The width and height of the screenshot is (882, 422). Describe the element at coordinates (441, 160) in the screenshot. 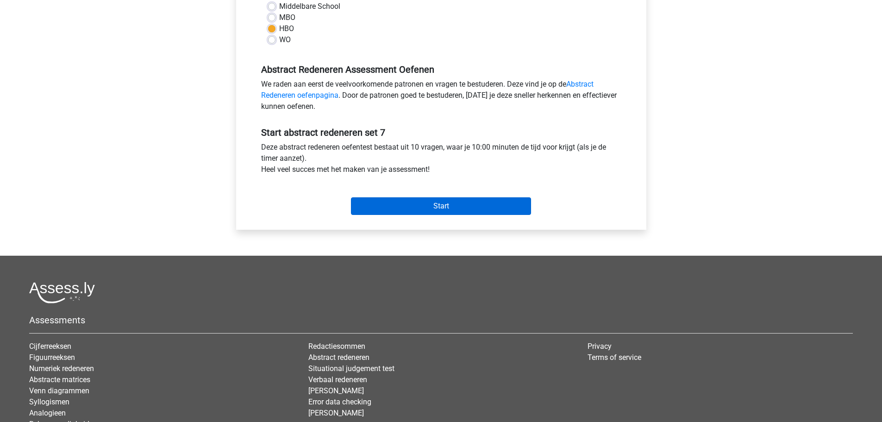

I see `div: Deze abstract redeneren oefentest bestaat uit 10 vragen, waar je 10:00 minuten de tijd voor krijg...` at that location.